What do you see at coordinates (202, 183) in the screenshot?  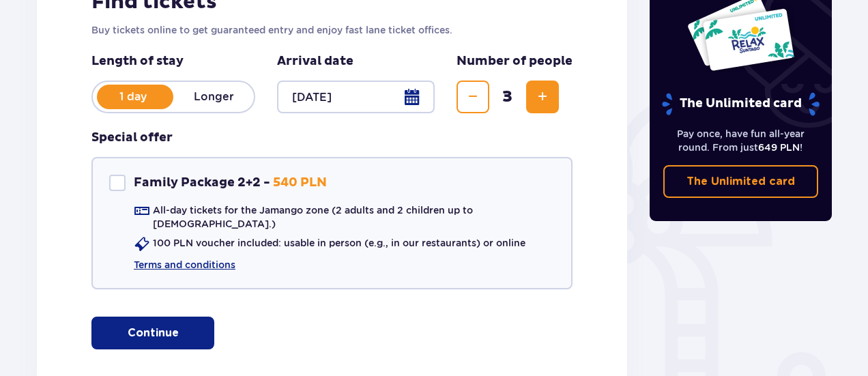 I see `p: Family Package 2+2 -` at bounding box center [202, 183].